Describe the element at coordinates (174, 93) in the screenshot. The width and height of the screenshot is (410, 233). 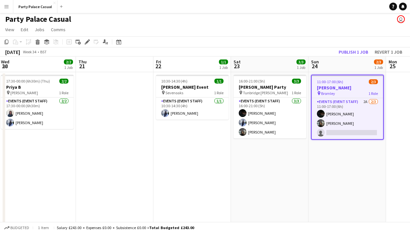
I see `span: Sevenoaks` at that location.